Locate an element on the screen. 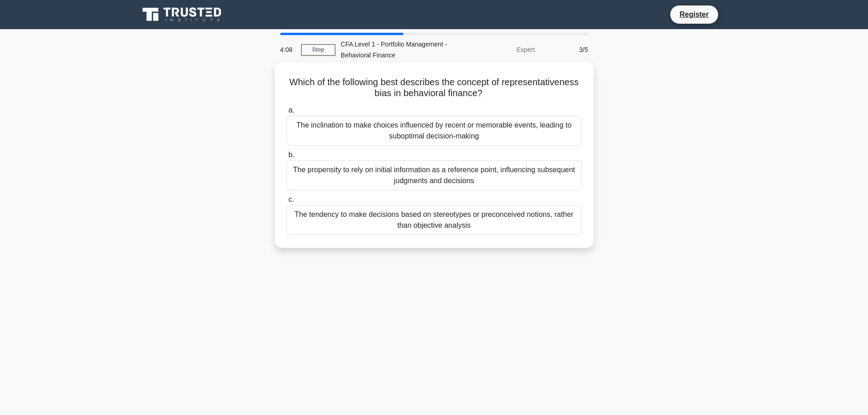  span: c. is located at coordinates (291, 199).